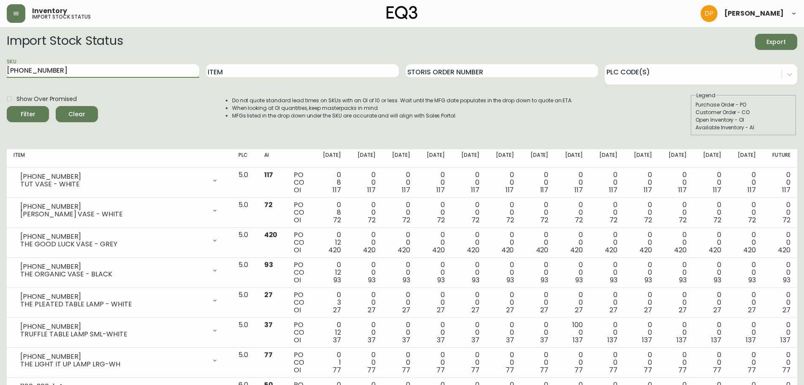 Image resolution: width=804 pixels, height=385 pixels. What do you see at coordinates (28, 114) in the screenshot?
I see `button: Filter` at bounding box center [28, 114].